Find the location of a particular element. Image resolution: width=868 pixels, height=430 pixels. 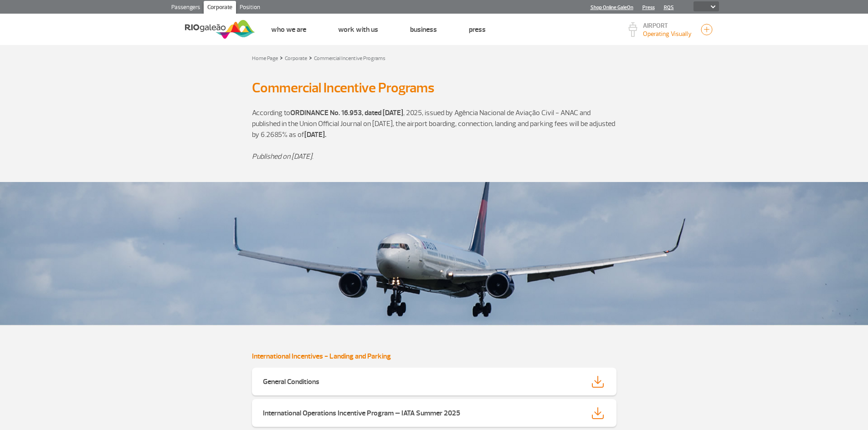

font: Shop Online GaleOn is located at coordinates (612, 7).